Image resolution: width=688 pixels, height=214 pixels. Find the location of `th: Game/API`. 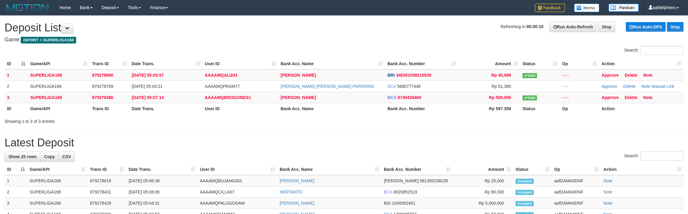

th: Game/API is located at coordinates (59, 108).